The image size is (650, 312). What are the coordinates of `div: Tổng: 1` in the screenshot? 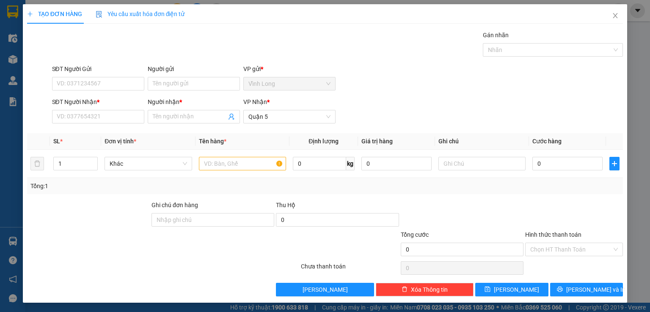 It's located at (141, 186).